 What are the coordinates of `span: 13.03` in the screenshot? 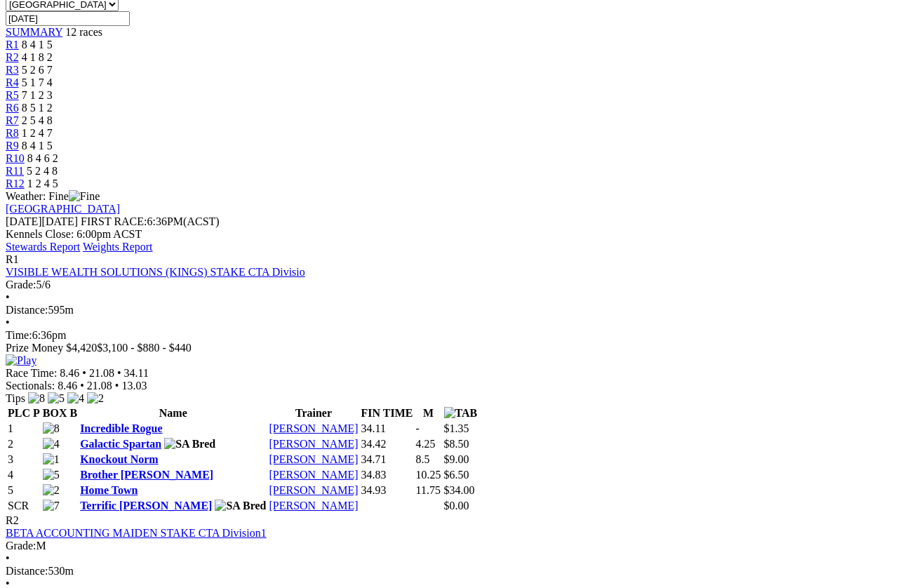 It's located at (134, 385).